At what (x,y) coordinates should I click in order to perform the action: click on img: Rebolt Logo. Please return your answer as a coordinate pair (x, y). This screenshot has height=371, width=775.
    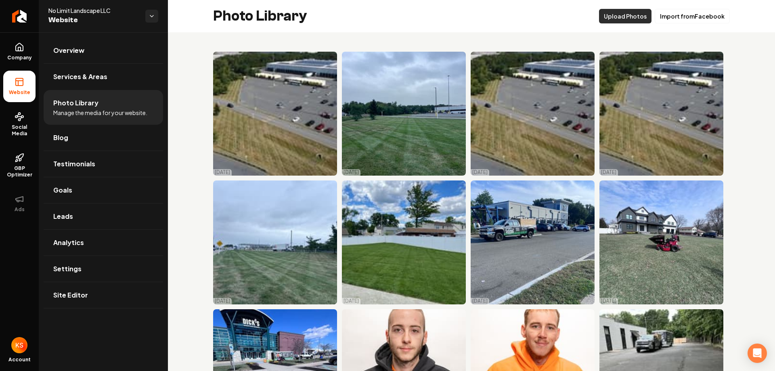
    Looking at the image, I should click on (19, 16).